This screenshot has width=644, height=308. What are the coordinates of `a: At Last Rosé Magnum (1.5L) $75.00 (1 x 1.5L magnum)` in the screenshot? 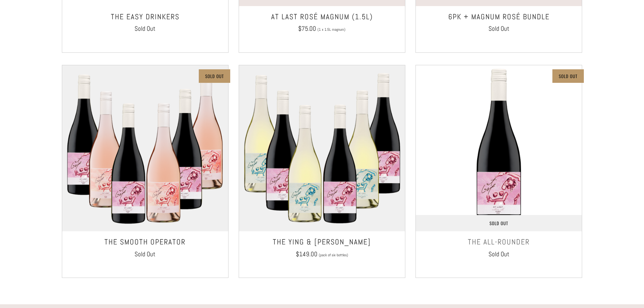 It's located at (322, 27).